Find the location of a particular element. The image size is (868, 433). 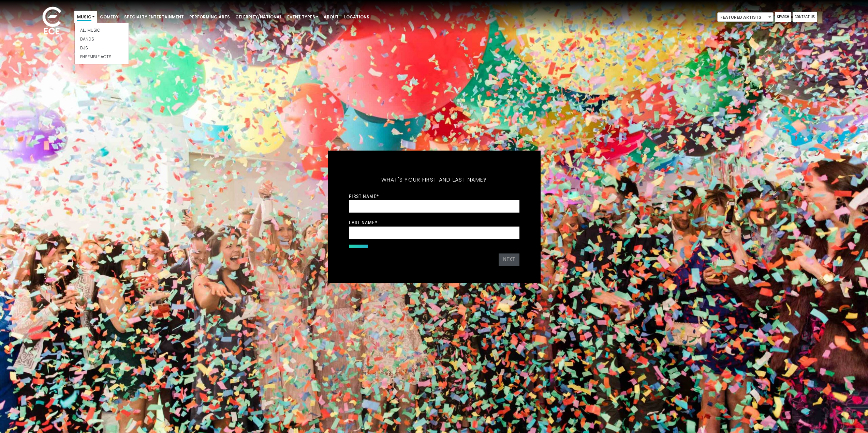

h5: What's your first and last name? is located at coordinates (434, 180).